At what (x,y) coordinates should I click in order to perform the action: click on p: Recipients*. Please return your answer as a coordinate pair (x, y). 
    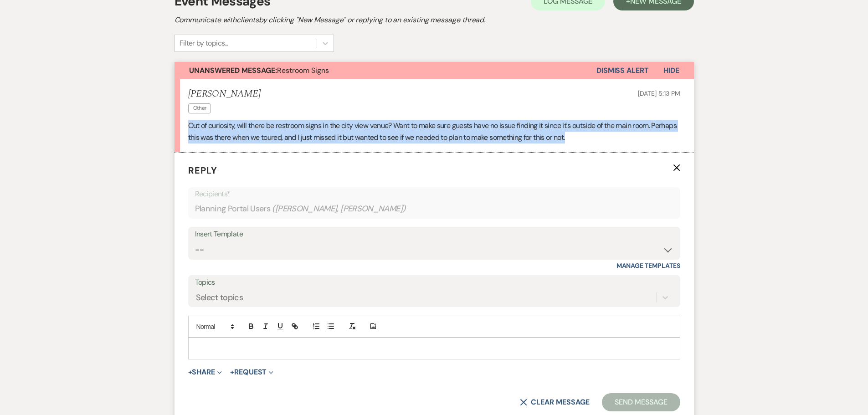
    Looking at the image, I should click on (434, 194).